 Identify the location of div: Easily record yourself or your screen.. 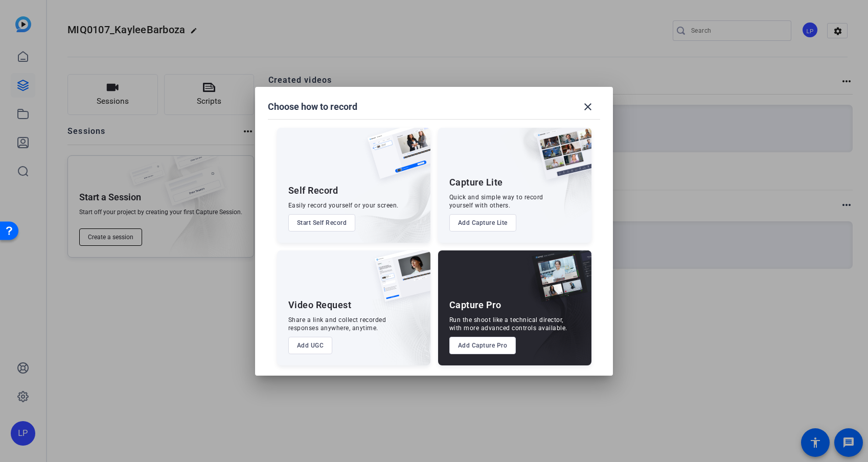
(343, 205).